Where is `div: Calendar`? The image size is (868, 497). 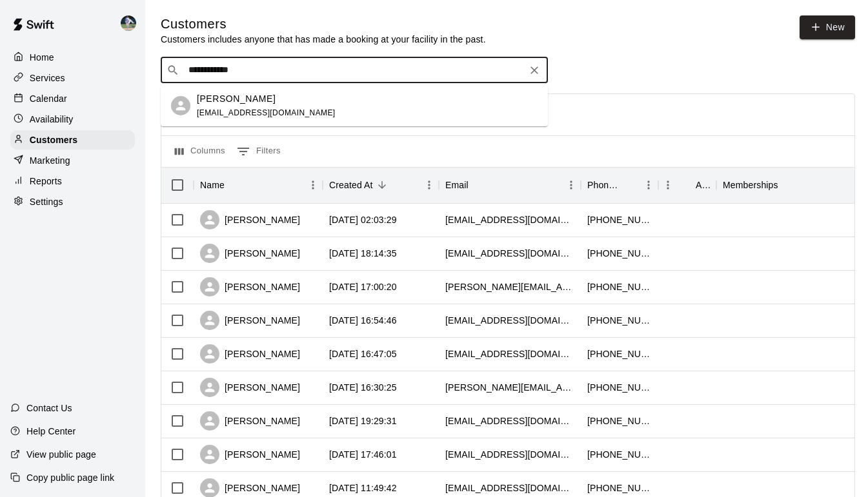
div: Calendar is located at coordinates (72, 99).